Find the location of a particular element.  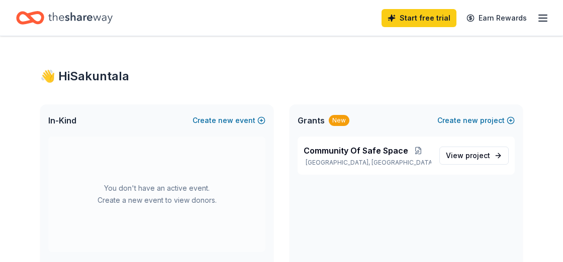

a: Start free trial is located at coordinates (419, 18).